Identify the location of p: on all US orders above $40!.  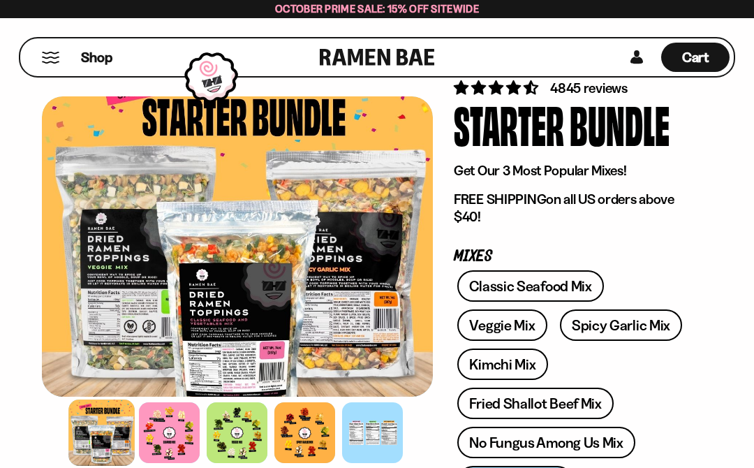
(573, 208).